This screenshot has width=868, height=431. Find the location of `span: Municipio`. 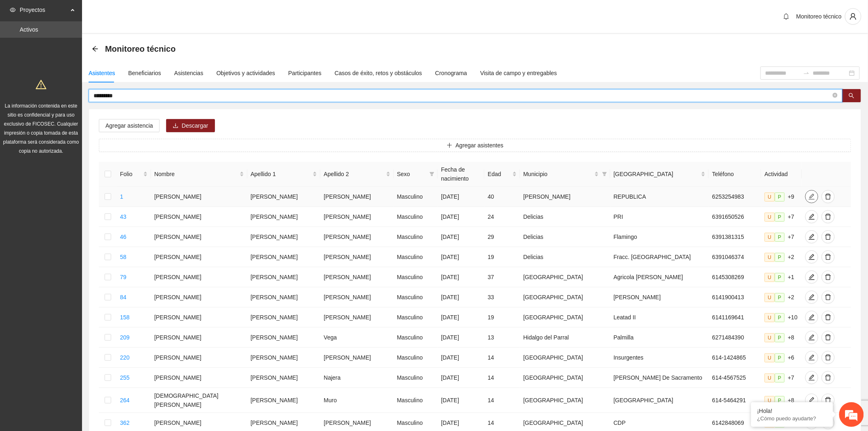

span: Municipio is located at coordinates (558, 174).